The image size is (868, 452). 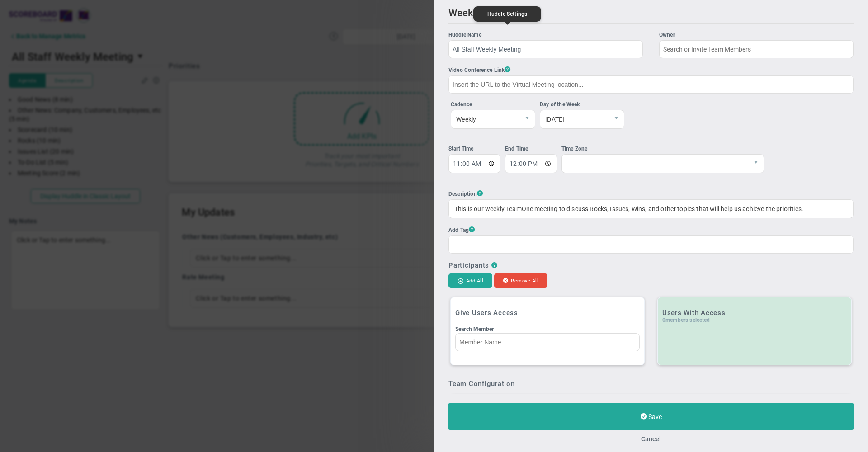 I want to click on input: Search Member, so click(x=548, y=342).